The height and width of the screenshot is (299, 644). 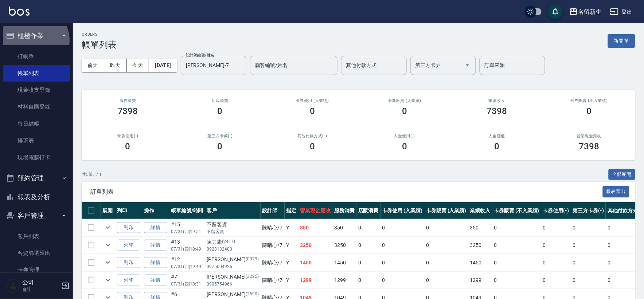 I want to click on h3: 服務消費, so click(x=128, y=101).